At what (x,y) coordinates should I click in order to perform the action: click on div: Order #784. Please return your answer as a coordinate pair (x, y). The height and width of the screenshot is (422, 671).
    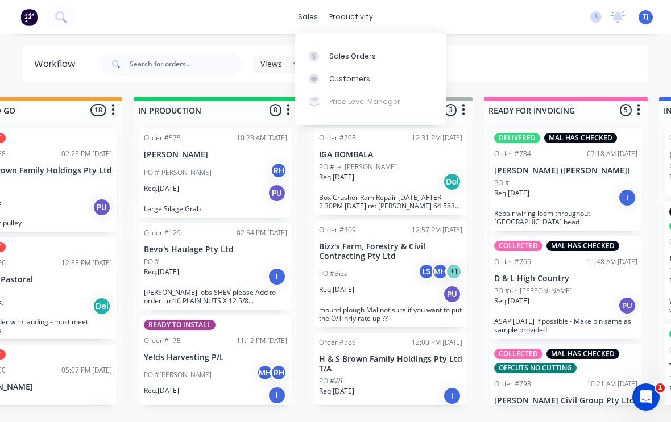
    Looking at the image, I should click on (512, 154).